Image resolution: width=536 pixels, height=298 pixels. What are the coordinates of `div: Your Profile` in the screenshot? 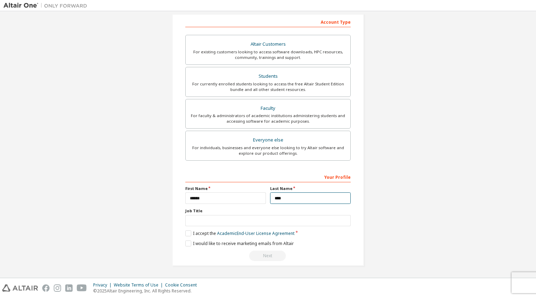 It's located at (268, 177).